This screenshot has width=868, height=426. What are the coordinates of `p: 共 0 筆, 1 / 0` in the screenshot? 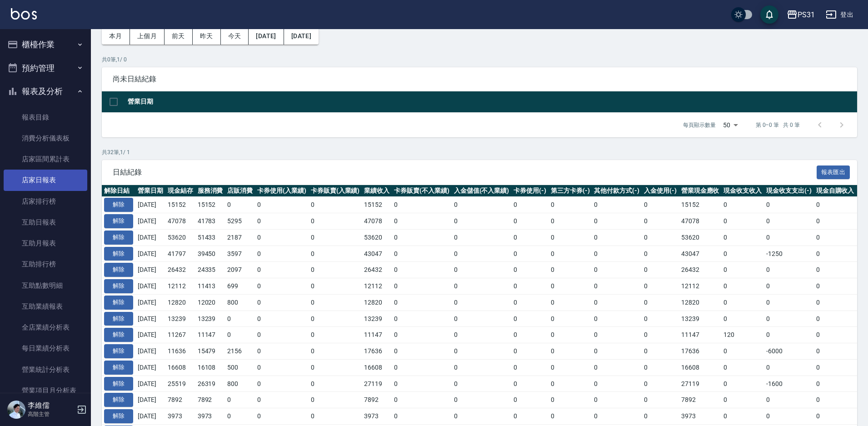 It's located at (480, 59).